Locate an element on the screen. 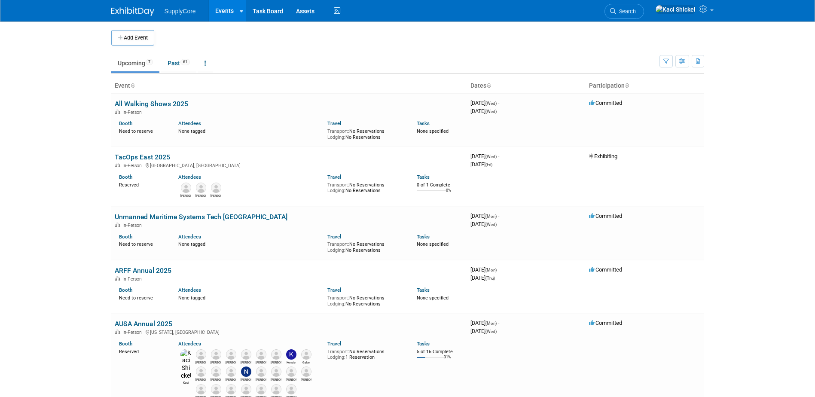 This screenshot has width=815, height=397. a: TacOps East 2025 is located at coordinates (142, 157).